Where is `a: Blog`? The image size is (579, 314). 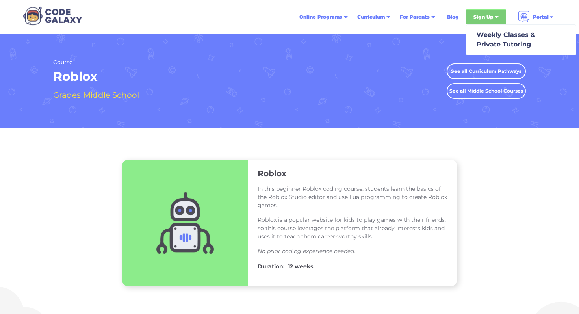
a: Blog is located at coordinates (453, 17).